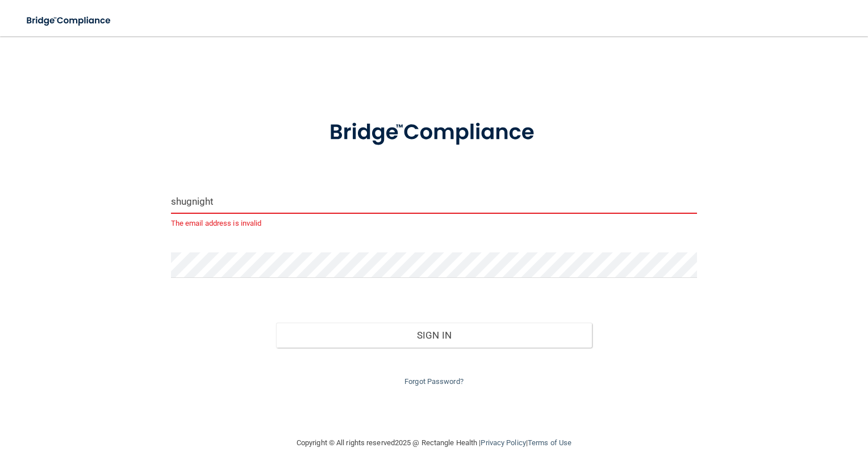 The height and width of the screenshot is (473, 868). Describe the element at coordinates (434, 382) in the screenshot. I see `a: Forgot Password?` at that location.